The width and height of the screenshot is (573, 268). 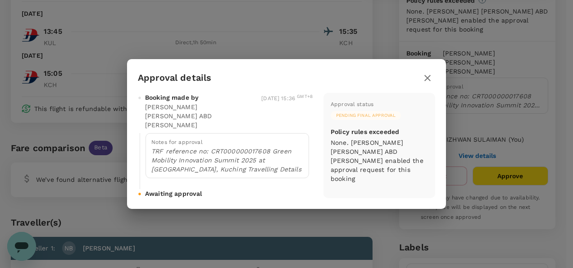 What do you see at coordinates (172, 97) in the screenshot?
I see `span: Booking made by` at bounding box center [172, 97].